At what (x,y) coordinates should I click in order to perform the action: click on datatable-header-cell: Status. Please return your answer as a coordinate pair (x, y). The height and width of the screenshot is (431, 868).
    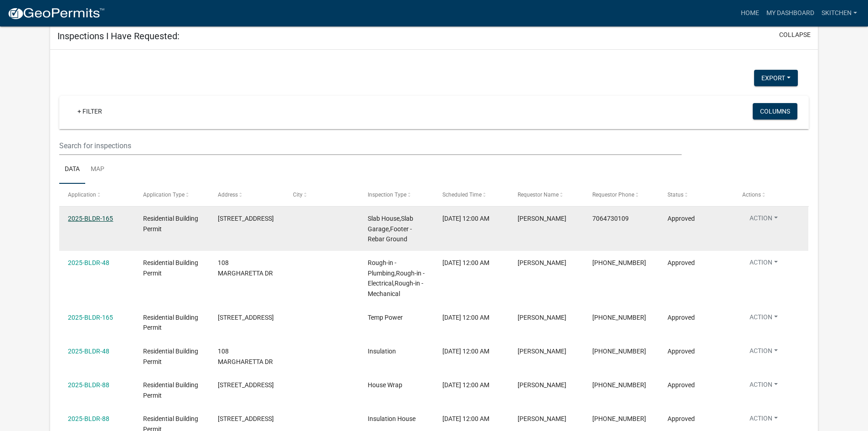
    Looking at the image, I should click on (696, 194).